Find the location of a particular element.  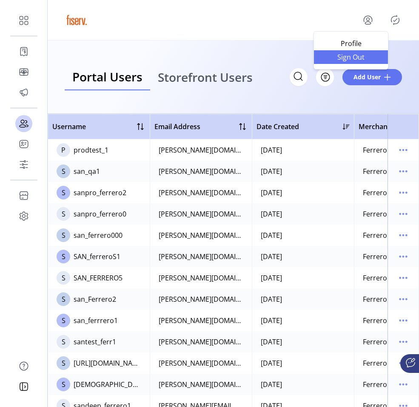

div: sanpro_ferrero0 is located at coordinates (100, 214).